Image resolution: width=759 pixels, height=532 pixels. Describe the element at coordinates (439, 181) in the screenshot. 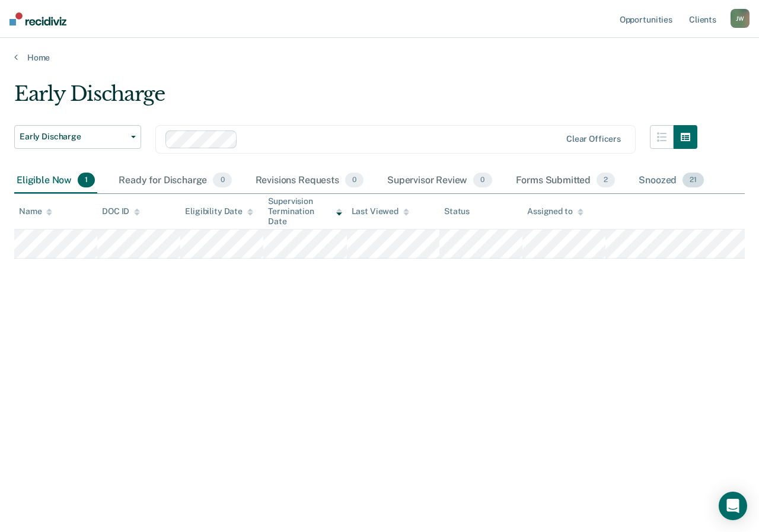

I see `div: Supervisor Review0` at that location.